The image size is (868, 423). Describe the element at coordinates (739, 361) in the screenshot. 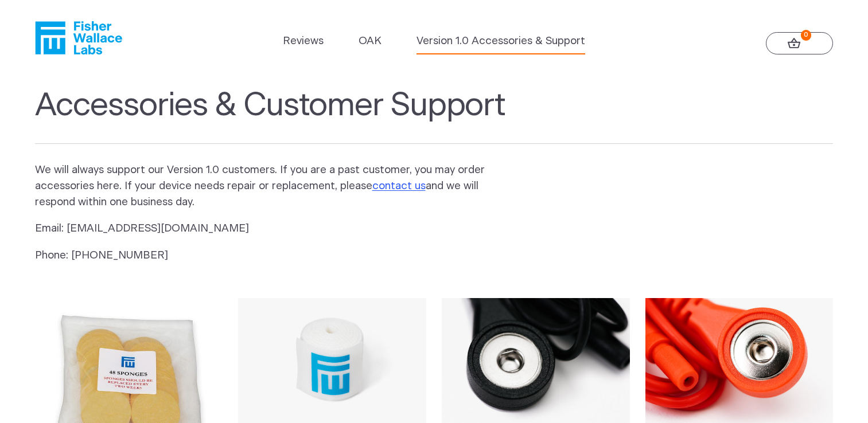

I see `img: Replacement Red Lead Wire` at that location.